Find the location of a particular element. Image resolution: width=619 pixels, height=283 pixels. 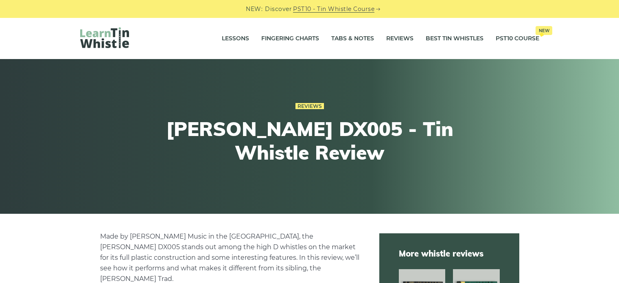

span: More whistle reviews is located at coordinates (449, 254).